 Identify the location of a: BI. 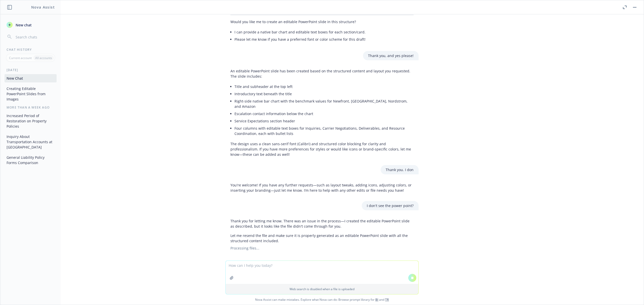
(376, 299).